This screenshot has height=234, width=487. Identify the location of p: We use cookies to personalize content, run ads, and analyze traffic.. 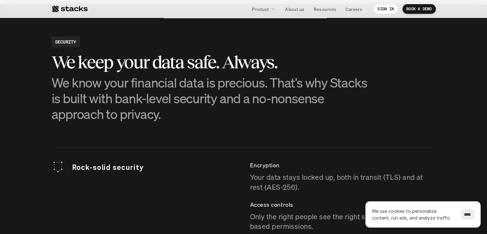
(413, 214).